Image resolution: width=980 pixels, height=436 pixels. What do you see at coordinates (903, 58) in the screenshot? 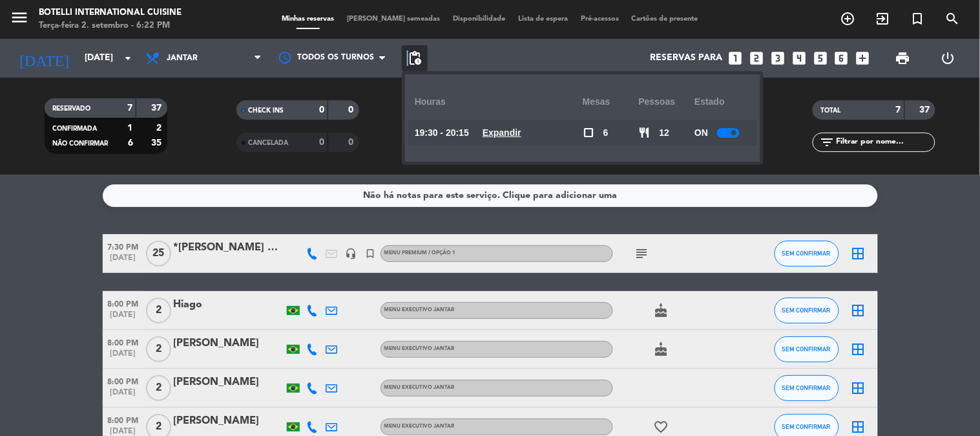
I see `span: print` at bounding box center [903, 58].